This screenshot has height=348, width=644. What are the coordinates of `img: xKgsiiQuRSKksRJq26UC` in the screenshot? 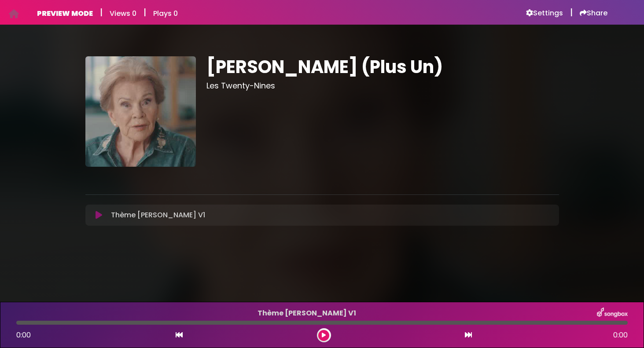 It's located at (140, 112).